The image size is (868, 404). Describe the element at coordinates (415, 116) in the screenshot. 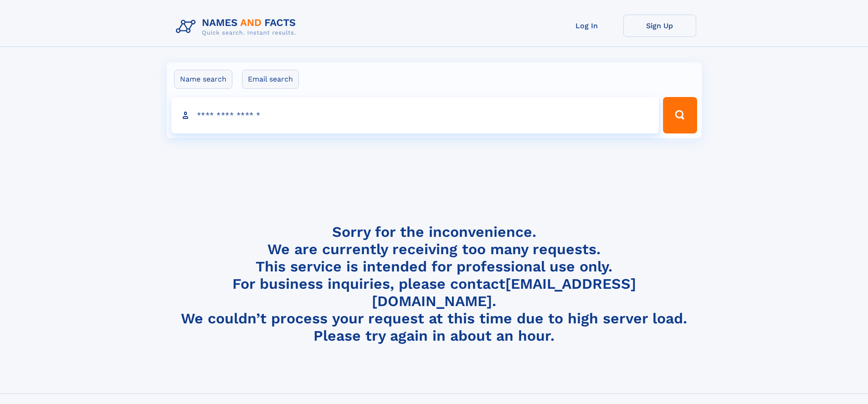

I see `input: search input` at that location.